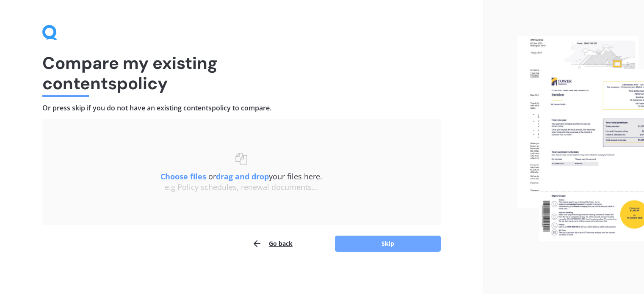 The width and height of the screenshot is (644, 294). What do you see at coordinates (242, 73) in the screenshot?
I see `h1: Compare my existing contents policy` at bounding box center [242, 73].